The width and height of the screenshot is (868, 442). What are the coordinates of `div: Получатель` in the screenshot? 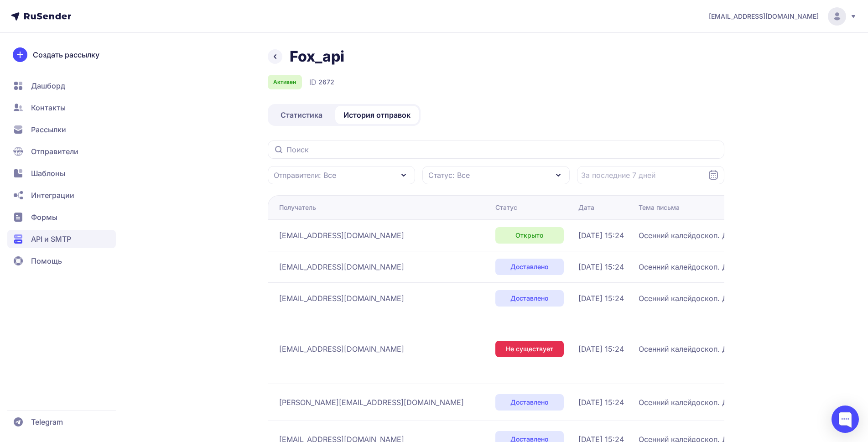 It's located at (297, 208).